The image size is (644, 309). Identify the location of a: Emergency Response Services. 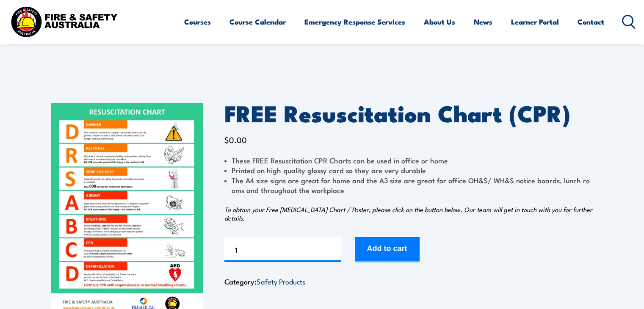
(355, 22).